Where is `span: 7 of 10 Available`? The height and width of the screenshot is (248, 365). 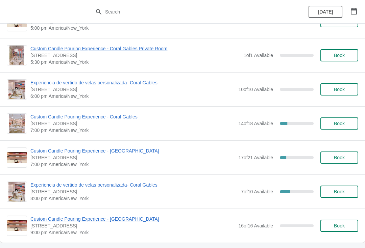
span: 7 of 10 Available is located at coordinates (257, 192).